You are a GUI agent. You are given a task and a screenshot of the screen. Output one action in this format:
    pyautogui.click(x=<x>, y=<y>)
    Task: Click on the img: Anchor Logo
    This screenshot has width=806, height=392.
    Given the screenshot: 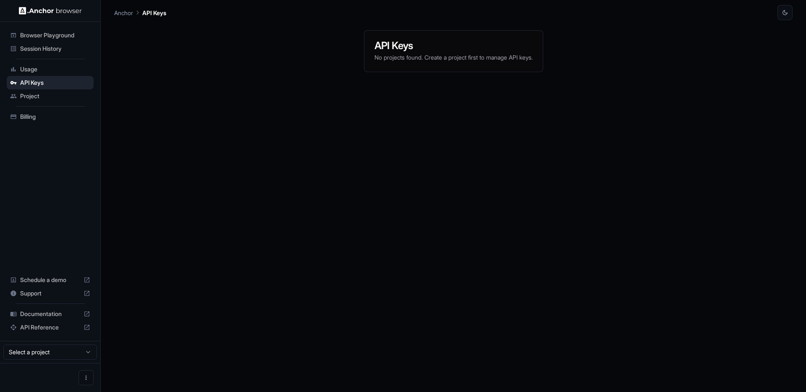 What is the action you would take?
    pyautogui.click(x=50, y=10)
    